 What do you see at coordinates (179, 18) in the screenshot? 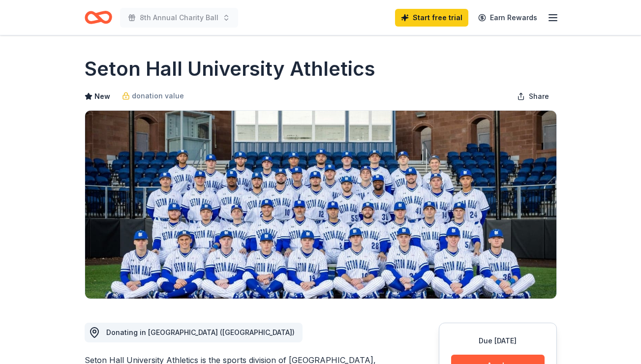
I see `button: 8th Annual Charity Ball` at bounding box center [179, 18].